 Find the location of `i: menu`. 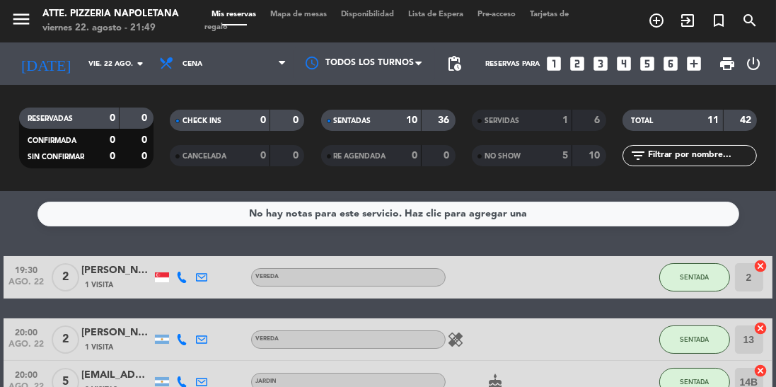

i: menu is located at coordinates (21, 19).